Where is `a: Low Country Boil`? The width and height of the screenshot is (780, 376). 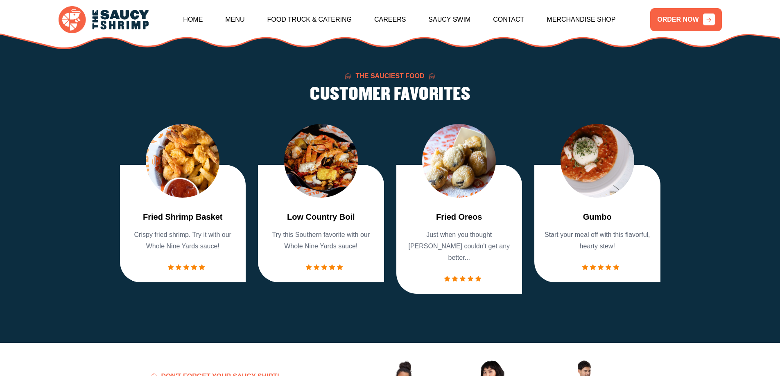 a: Low Country Boil is located at coordinates (321, 217).